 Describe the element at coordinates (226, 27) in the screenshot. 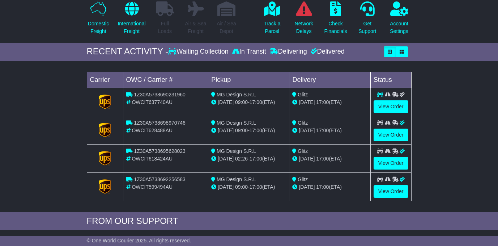

I see `p: Air / Sea Depot` at that location.